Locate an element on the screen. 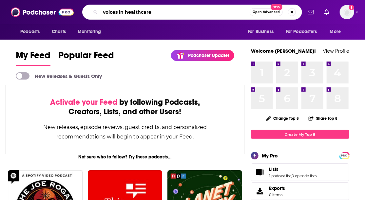 This screenshot has height=200, width=365. a: 1 podcast list is located at coordinates (280, 176).